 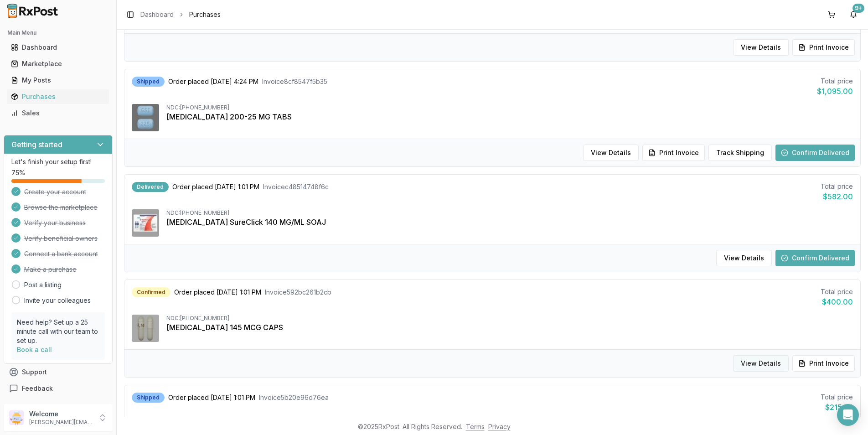 I want to click on span: Purchases, so click(x=205, y=15).